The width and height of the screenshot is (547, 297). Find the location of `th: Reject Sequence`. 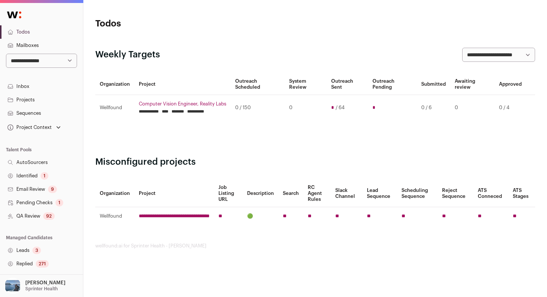

th: Reject Sequence is located at coordinates (456, 193).